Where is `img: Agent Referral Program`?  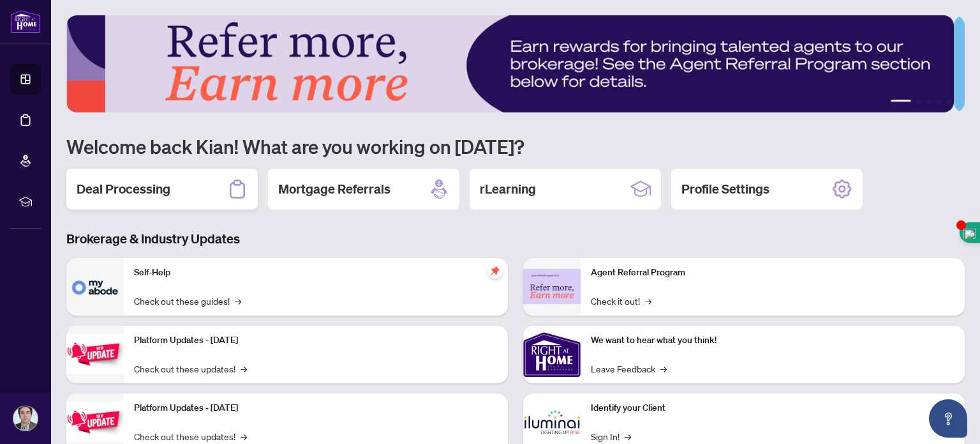 img: Agent Referral Program is located at coordinates (552, 286).